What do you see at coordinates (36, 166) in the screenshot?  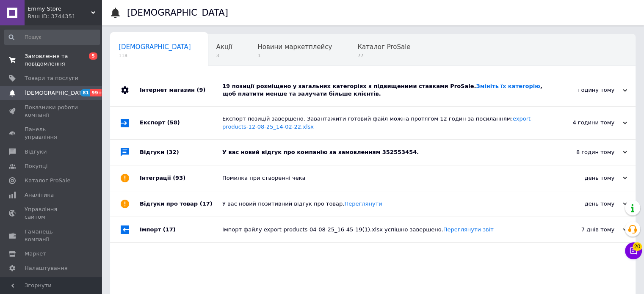 I see `span: Покупці` at bounding box center [36, 166].